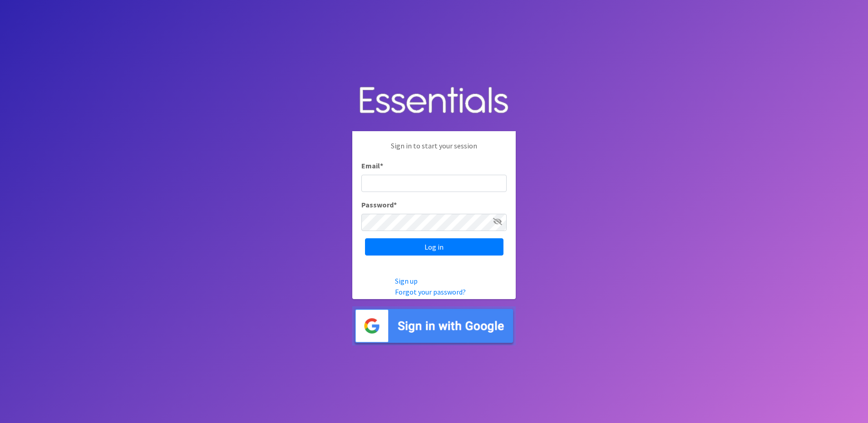  What do you see at coordinates (434, 247) in the screenshot?
I see `input: Log in` at bounding box center [434, 247].